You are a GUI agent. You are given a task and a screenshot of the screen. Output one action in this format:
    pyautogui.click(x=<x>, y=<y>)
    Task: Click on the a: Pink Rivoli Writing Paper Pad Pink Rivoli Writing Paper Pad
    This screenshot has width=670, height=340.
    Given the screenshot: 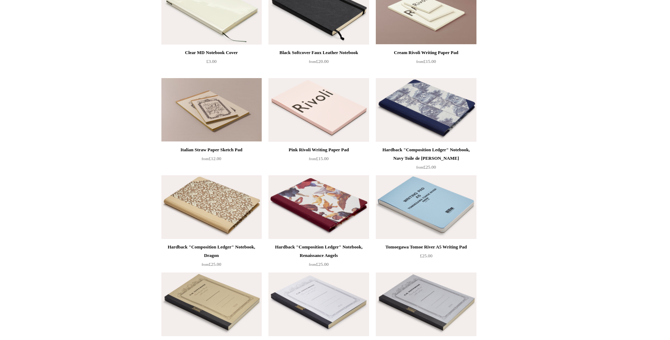 What is the action you would take?
    pyautogui.click(x=318, y=110)
    